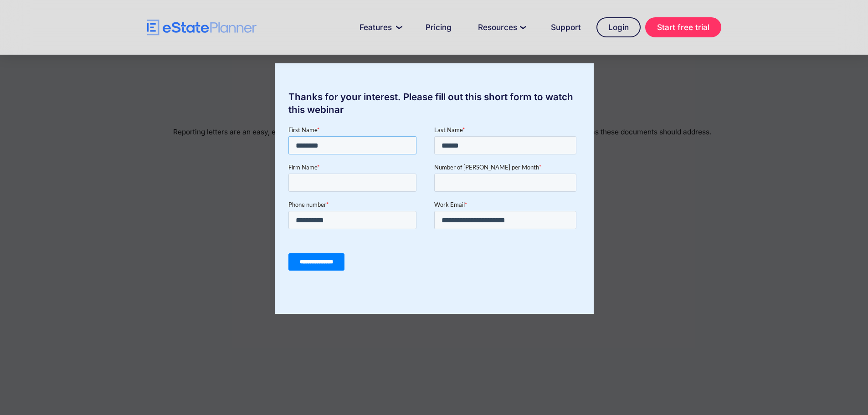 Image resolution: width=868 pixels, height=415 pixels. I want to click on span: Work Email, so click(161, 79).